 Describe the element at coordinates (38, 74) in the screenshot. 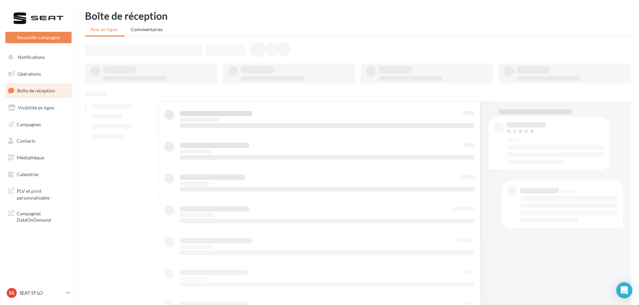

I see `a: Opérations` at that location.